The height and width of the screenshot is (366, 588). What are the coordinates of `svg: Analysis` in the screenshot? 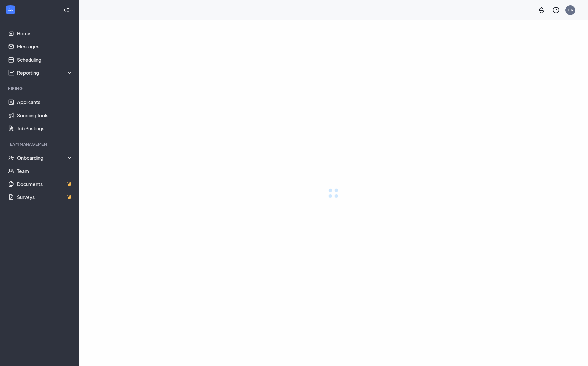 It's located at (11, 73).